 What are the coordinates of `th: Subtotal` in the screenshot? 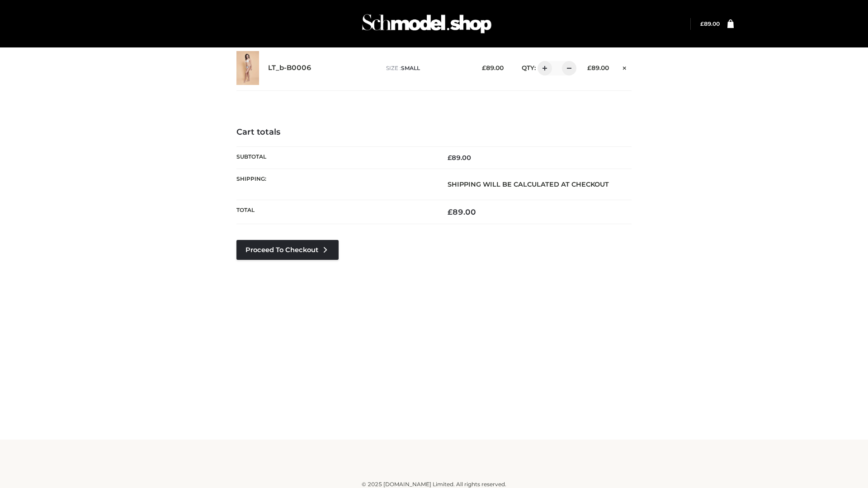 It's located at (335, 158).